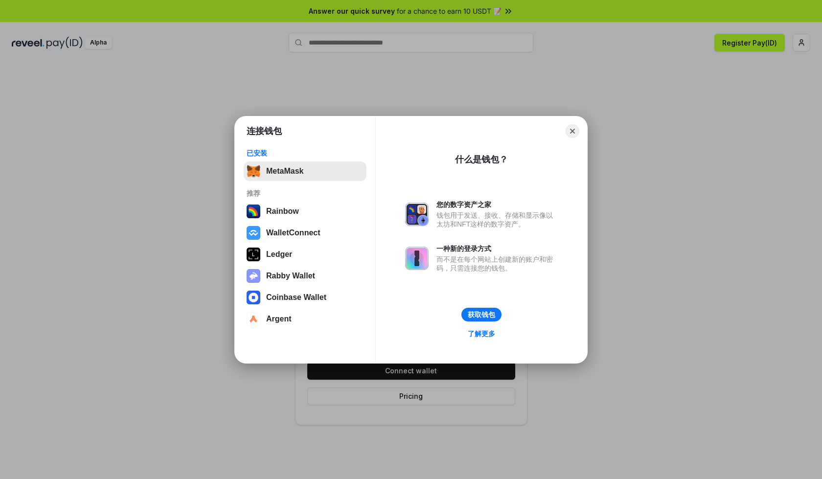 The image size is (822, 479). What do you see at coordinates (305, 254) in the screenshot?
I see `button: Ledger` at bounding box center [305, 254].